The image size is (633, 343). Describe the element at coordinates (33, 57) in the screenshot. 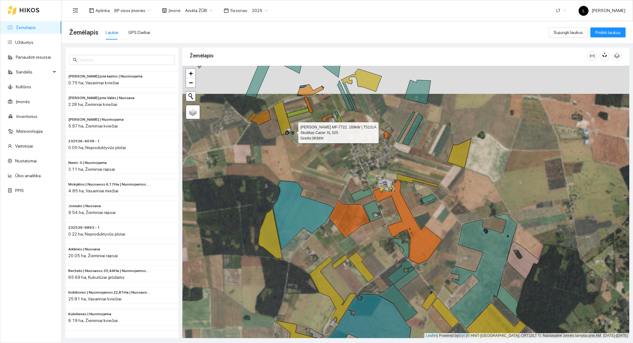

I see `a: Panaudoti resursai` at that location.